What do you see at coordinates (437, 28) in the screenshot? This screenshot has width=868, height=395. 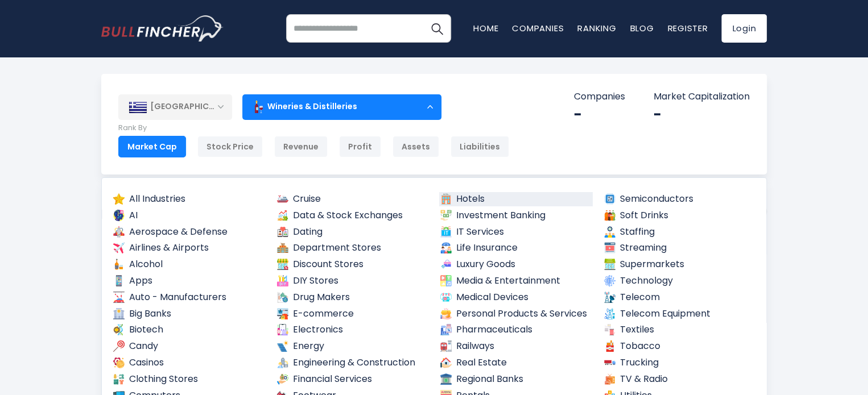 I see `button: Search` at bounding box center [437, 28].